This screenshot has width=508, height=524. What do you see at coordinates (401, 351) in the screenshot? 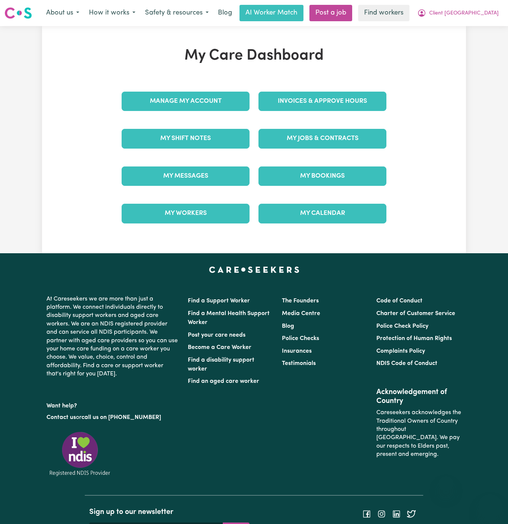
I see `a: Complaints Policy` at bounding box center [401, 351].